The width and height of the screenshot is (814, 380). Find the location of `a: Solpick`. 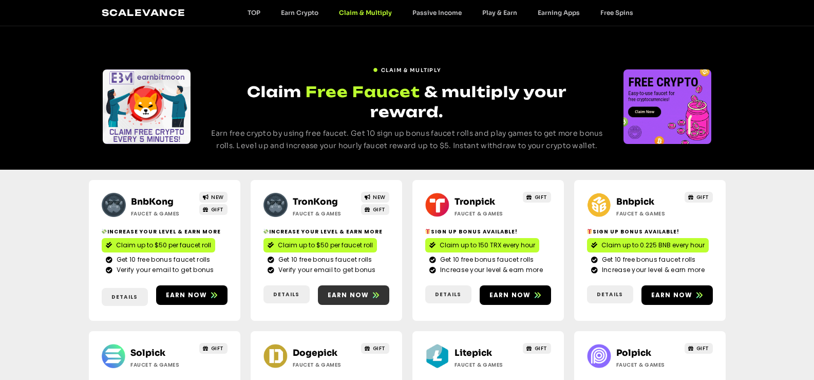

a: Solpick is located at coordinates (148, 353).